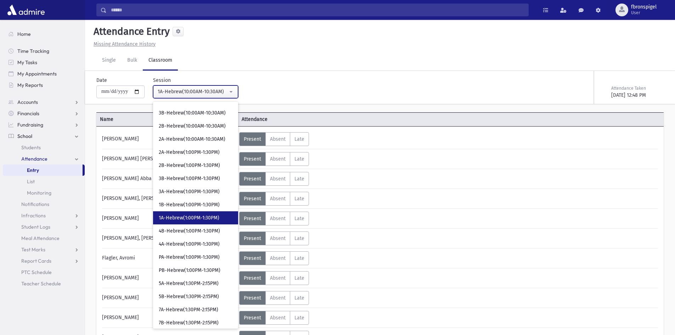 The width and height of the screenshot is (675, 335). What do you see at coordinates (33, 51) in the screenshot?
I see `span: Time Tracking` at bounding box center [33, 51].